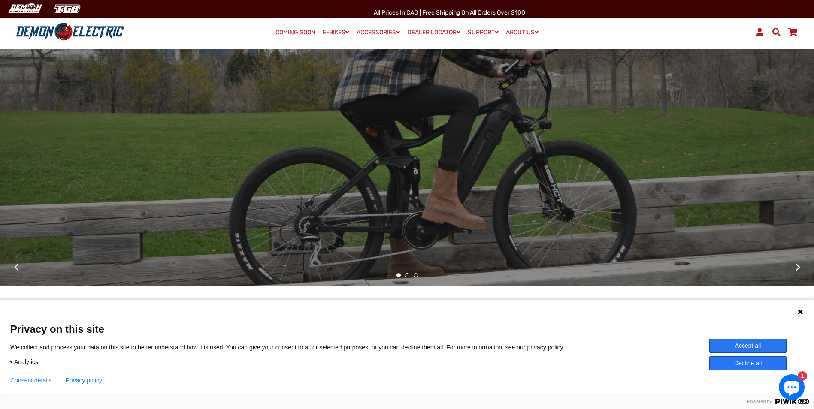 The height and width of the screenshot is (409, 814). What do you see at coordinates (26, 362) in the screenshot?
I see `span: Analytics` at bounding box center [26, 362].